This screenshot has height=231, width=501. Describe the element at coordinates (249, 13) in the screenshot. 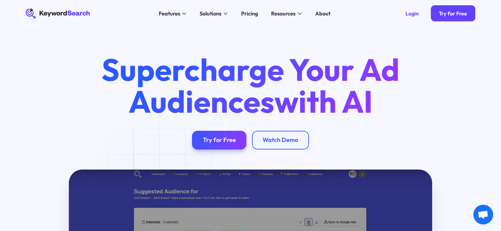

I see `a: Pricing` at that location.